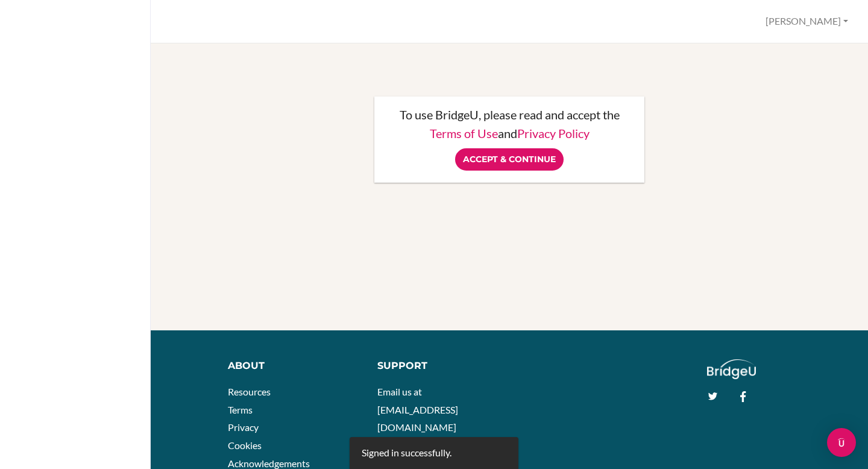 The width and height of the screenshot is (868, 469). Describe the element at coordinates (842, 443) in the screenshot. I see `div: Open Intercom Messenger` at that location.